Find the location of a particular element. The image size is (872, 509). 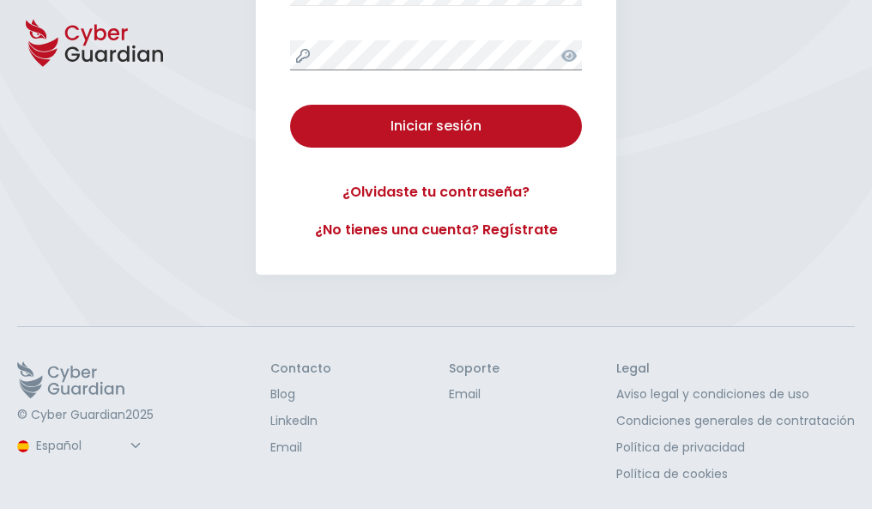

p: © Cyber Guardian 2025 is located at coordinates (85, 415).